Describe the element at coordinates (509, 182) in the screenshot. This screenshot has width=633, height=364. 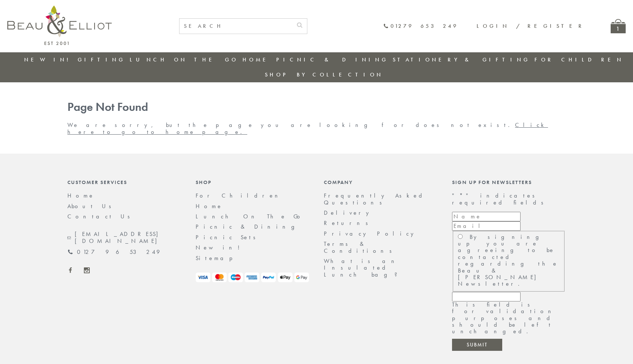
I see `div: Sign up for newsletters` at that location.